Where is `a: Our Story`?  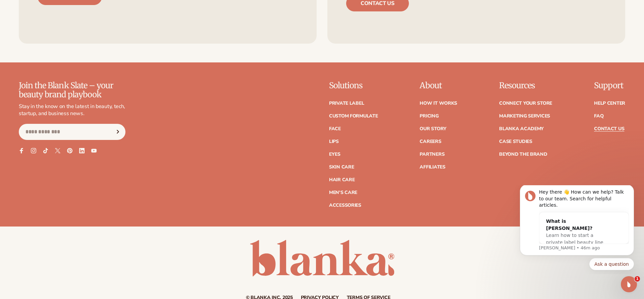 a: Our Story is located at coordinates (432, 129).